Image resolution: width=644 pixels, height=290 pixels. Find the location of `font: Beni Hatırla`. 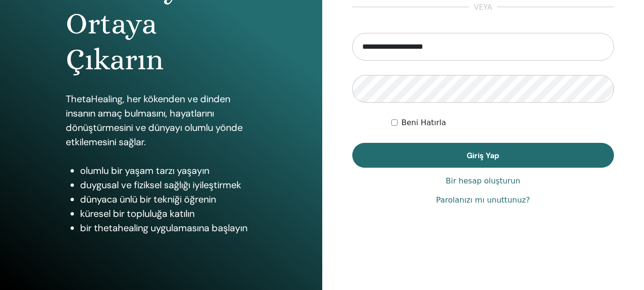

font: Beni Hatırla is located at coordinates (424, 122).